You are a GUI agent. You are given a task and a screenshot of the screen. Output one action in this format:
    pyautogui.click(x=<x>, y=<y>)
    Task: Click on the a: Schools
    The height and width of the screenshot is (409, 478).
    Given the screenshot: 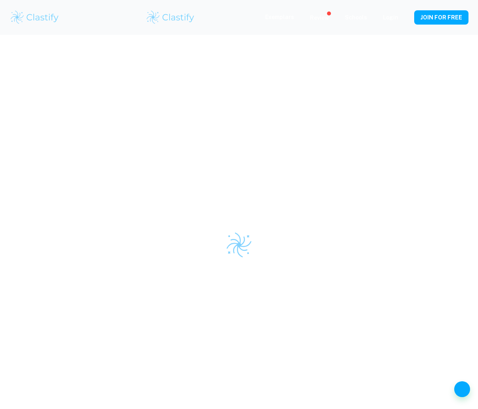 What is the action you would take?
    pyautogui.click(x=356, y=17)
    